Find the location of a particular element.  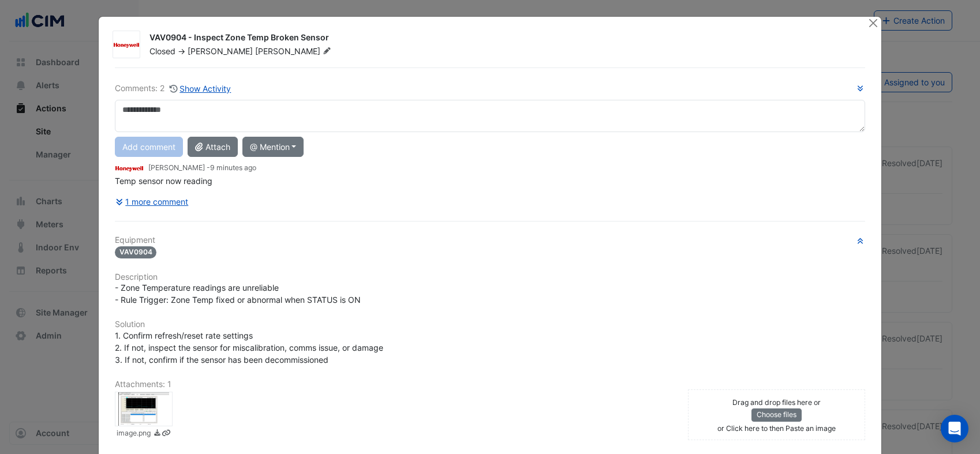

span: - Zone Temperature readings are unreliable - Rule Trigger: Zone Temp fixed or abnormal when STATU... is located at coordinates (238, 294).